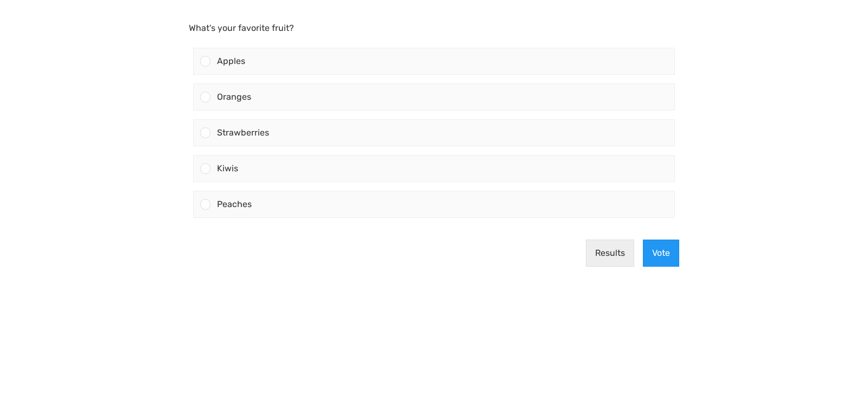  I want to click on button: Vote, so click(661, 253).